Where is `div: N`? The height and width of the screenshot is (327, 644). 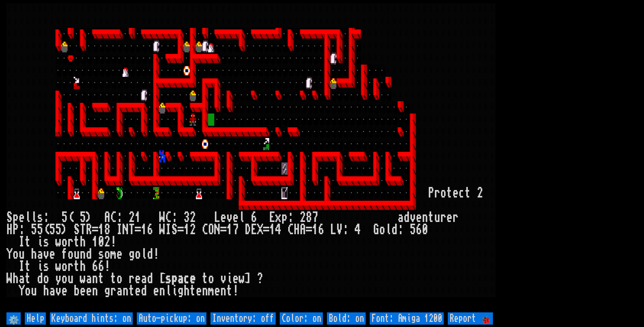
div: N is located at coordinates (217, 229).